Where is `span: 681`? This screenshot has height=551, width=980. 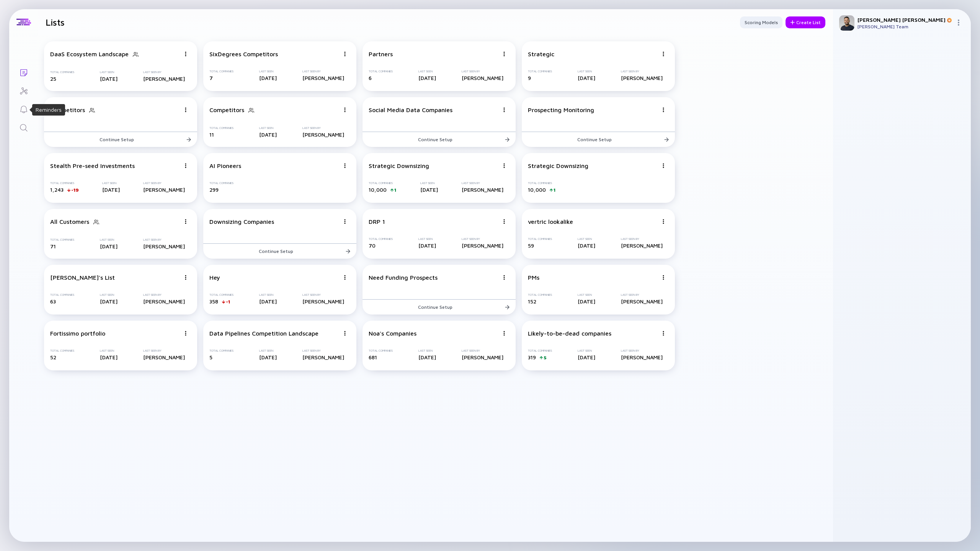
span: 681 is located at coordinates (373, 357).